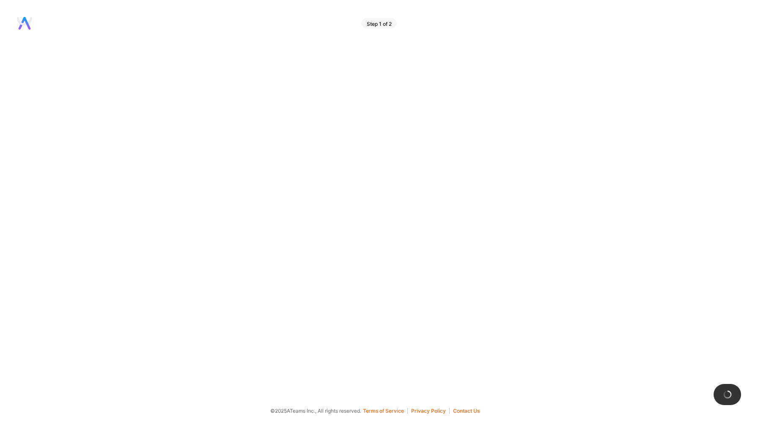  Describe the element at coordinates (386, 411) in the screenshot. I see `button: Terms of Service` at that location.